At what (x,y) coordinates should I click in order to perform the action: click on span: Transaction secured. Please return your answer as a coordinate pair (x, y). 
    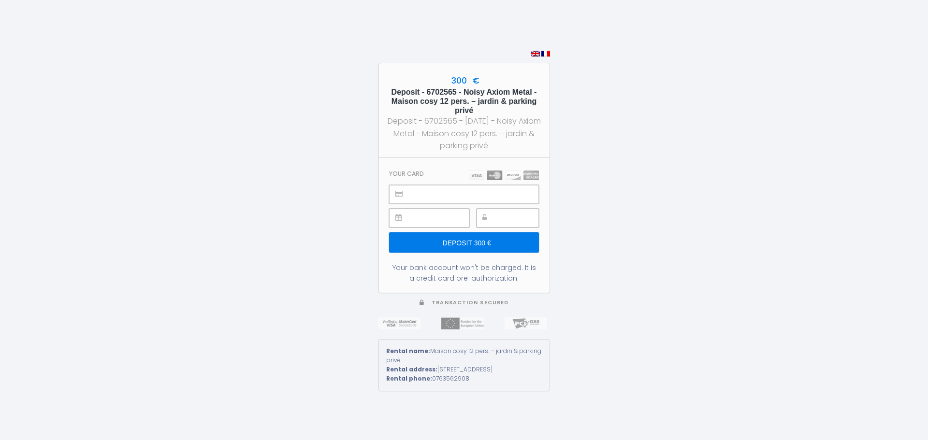
    Looking at the image, I should click on (470, 303).